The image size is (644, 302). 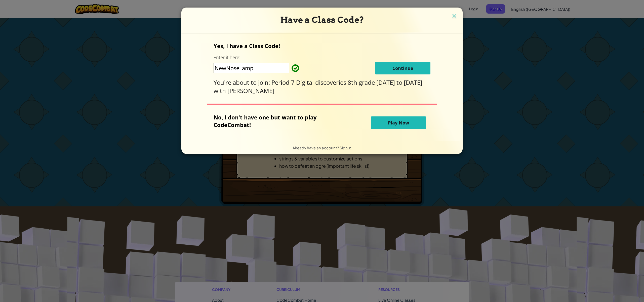 What do you see at coordinates (345, 147) in the screenshot?
I see `span: Sign in` at bounding box center [345, 147].